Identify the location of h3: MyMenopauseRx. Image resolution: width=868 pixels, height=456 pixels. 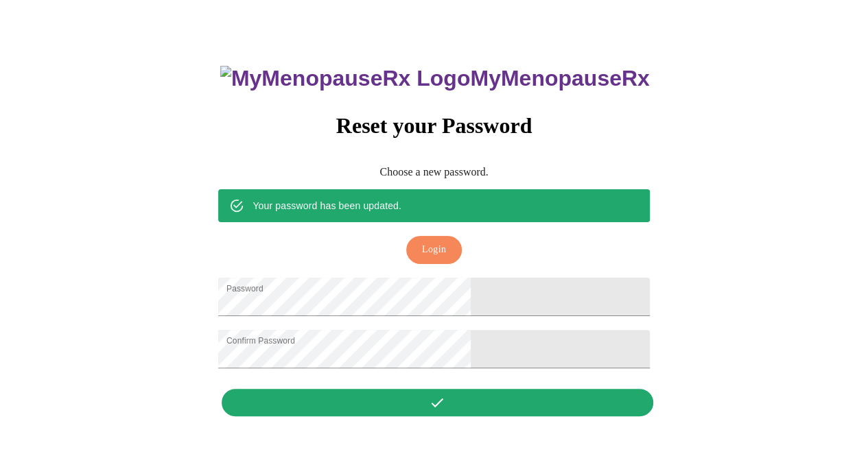
(435, 79).